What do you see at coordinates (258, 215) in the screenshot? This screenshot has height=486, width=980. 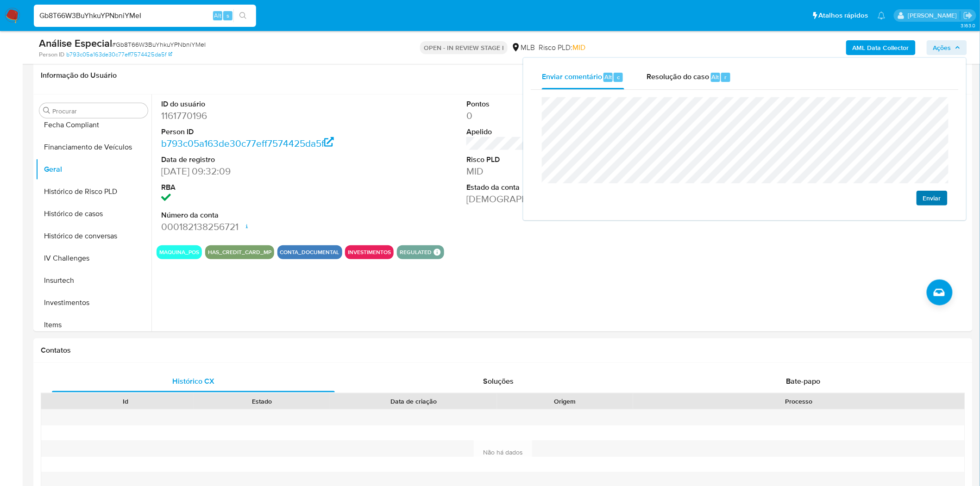 I see `dt: Número da conta` at bounding box center [258, 215].